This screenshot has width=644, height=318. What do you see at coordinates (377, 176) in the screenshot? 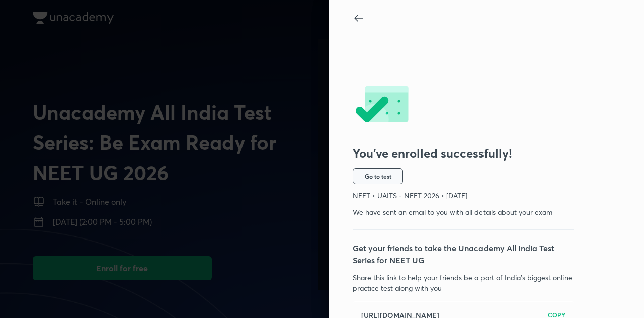
I see `span: Go to test` at bounding box center [377, 176].